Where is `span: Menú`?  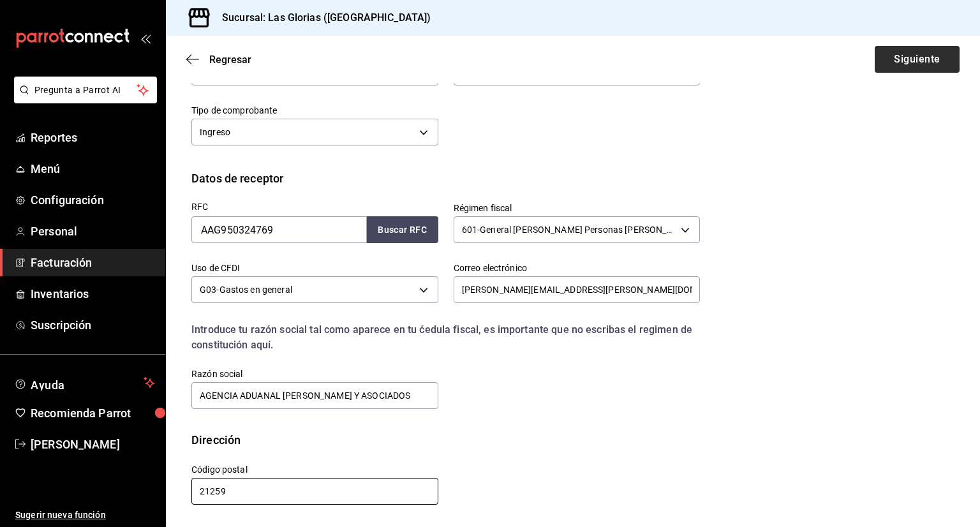 span: Menú is located at coordinates (93, 169).